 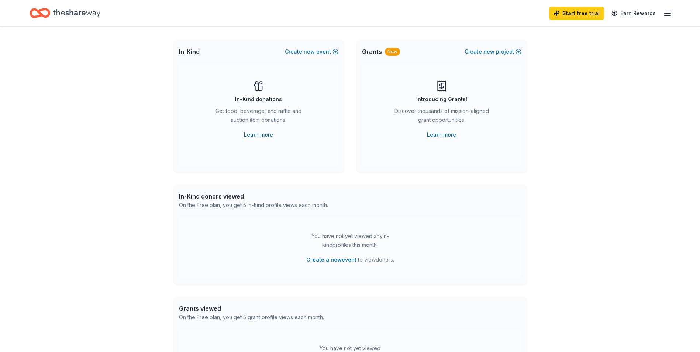 I want to click on div: In-Kind donors viewed, so click(x=254, y=196).